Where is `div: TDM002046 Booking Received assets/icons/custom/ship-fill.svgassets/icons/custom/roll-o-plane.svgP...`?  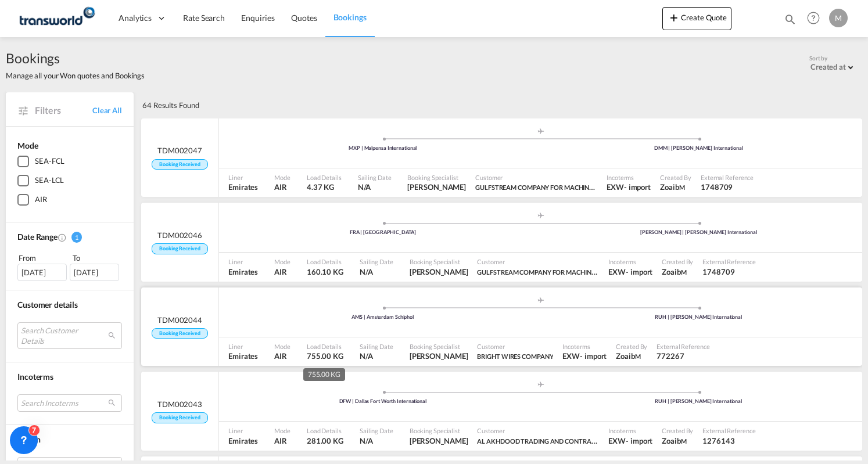
div: TDM002046 Booking Received assets/icons/custom/ship-fill.svgassets/icons/custom/roll-o-plane.svgP... is located at coordinates (502, 242).